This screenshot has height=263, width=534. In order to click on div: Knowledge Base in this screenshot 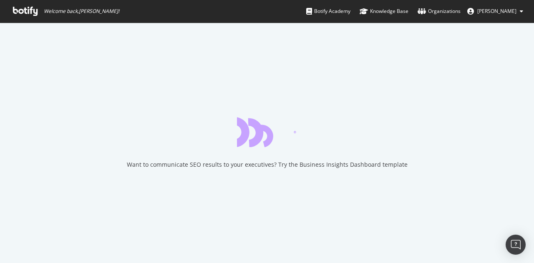, I will do `click(384, 11)`.